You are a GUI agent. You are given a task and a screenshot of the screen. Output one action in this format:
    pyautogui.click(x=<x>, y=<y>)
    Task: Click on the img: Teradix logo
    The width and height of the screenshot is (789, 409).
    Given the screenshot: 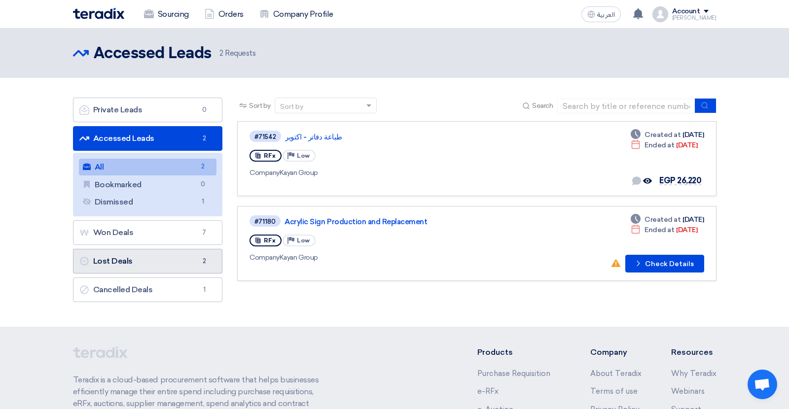 What is the action you would take?
    pyautogui.click(x=99, y=13)
    